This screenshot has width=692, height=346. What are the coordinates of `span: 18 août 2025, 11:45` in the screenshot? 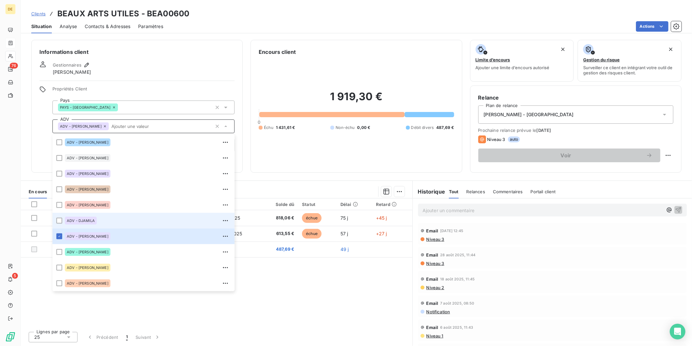 It's located at (458, 279).